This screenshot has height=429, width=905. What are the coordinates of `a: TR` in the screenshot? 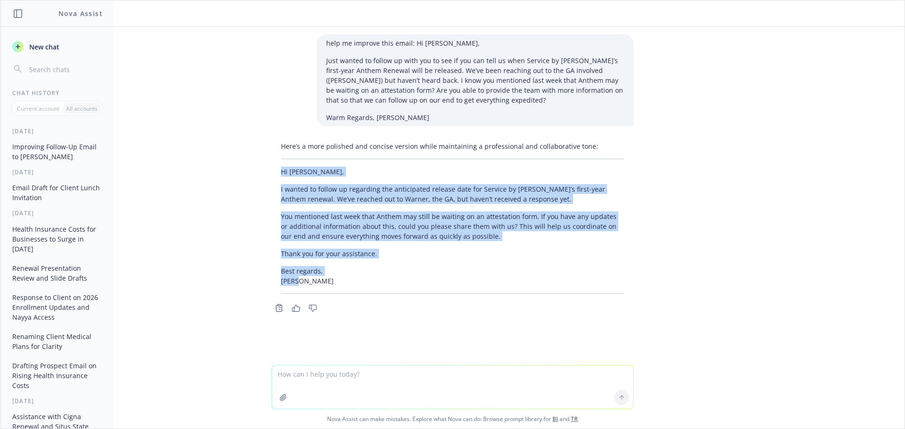 It's located at (574, 419).